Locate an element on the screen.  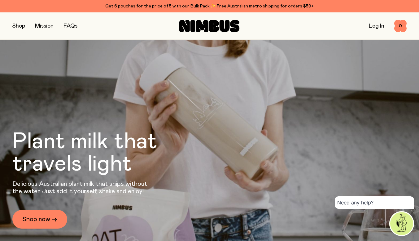
a: Shop now → is located at coordinates (40, 219).